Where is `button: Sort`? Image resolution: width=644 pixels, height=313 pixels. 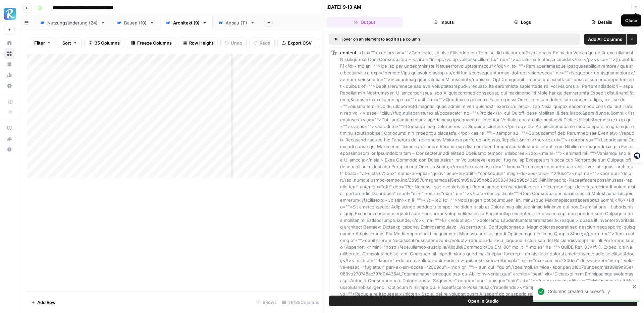 button: Sort is located at coordinates (70, 43).